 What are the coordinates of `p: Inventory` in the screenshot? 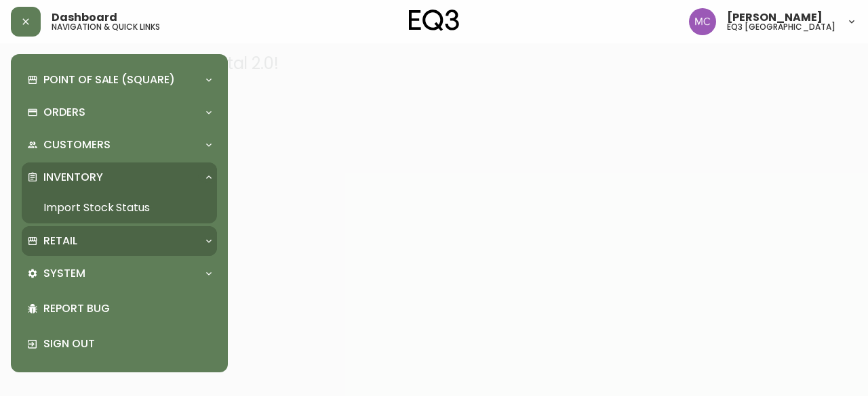 It's located at (74, 178).